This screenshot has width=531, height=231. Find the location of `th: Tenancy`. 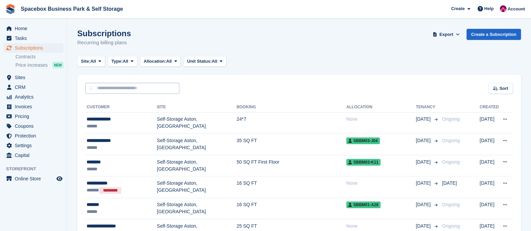

th: Tenancy is located at coordinates (427, 107).